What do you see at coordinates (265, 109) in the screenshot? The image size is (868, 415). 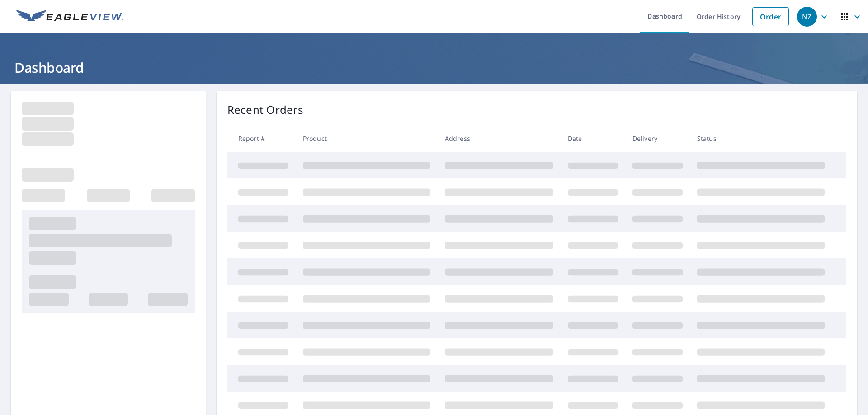 I see `p: Recent Orders` at bounding box center [265, 109].